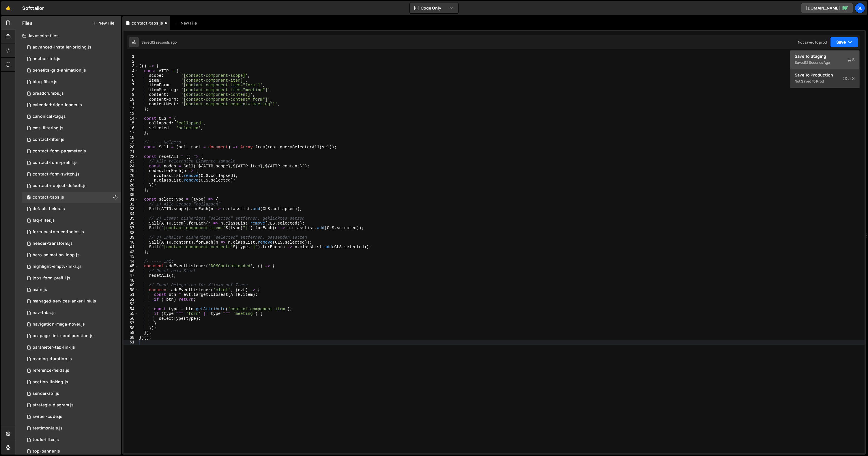  I want to click on div: 18, so click(130, 138).